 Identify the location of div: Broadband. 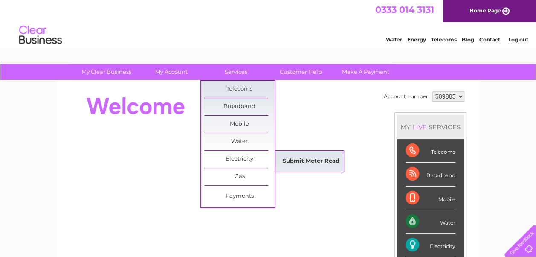
(430, 174).